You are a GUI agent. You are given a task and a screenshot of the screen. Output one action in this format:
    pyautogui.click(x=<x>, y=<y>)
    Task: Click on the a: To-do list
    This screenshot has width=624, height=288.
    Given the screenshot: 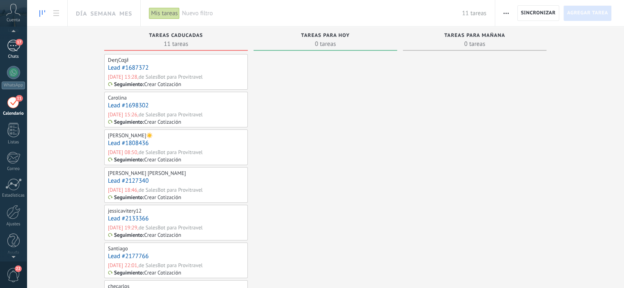 What is the action you would take?
    pyautogui.click(x=56, y=13)
    